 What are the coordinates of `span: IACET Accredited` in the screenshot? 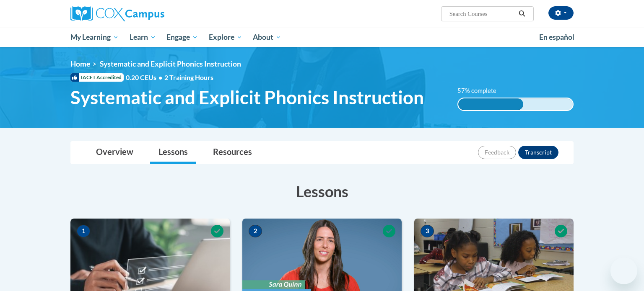 It's located at (97, 78).